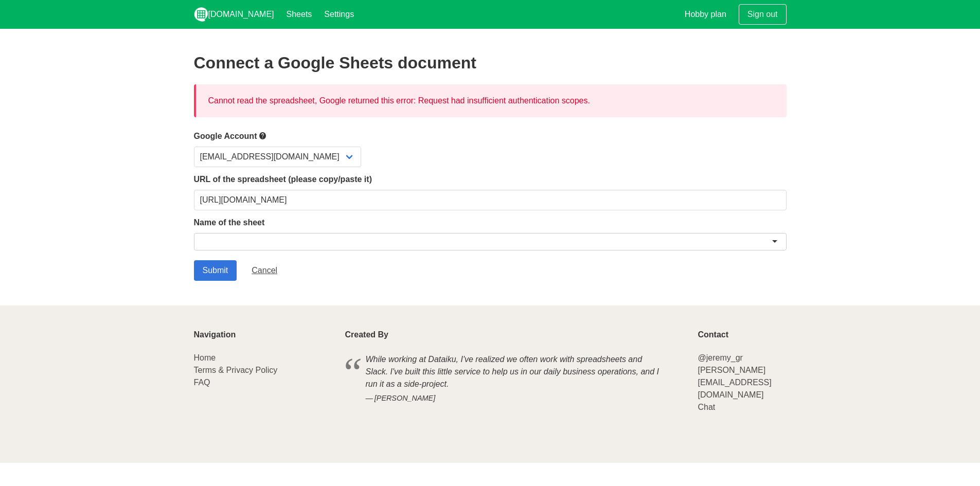 The height and width of the screenshot is (486, 980). Describe the element at coordinates (720, 358) in the screenshot. I see `a: @jeremy_gr` at that location.